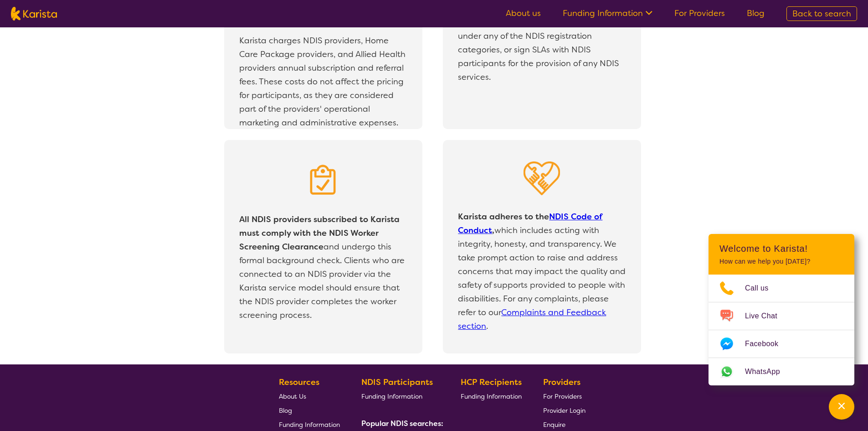 This screenshot has height=431, width=868. What do you see at coordinates (397, 382) in the screenshot?
I see `b: NDIS Participants` at bounding box center [397, 382].